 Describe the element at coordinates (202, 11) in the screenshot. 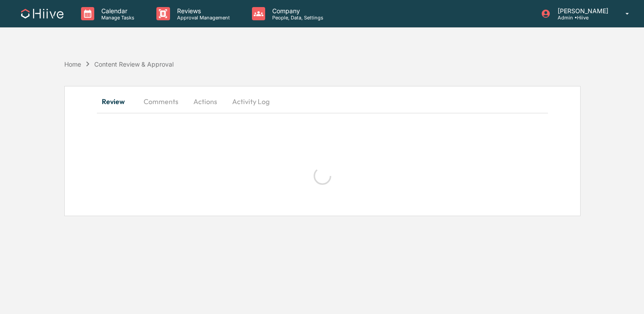

I see `p: Reviews` at that location.